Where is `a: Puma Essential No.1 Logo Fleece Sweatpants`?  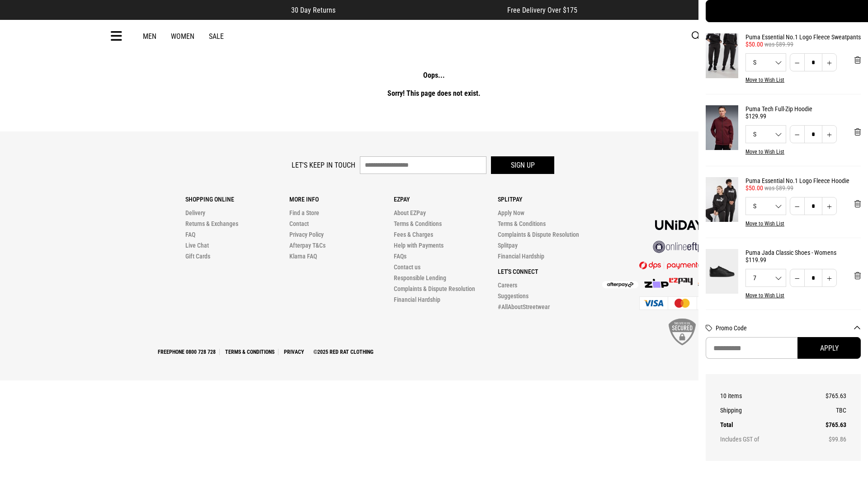
a: Puma Essential No.1 Logo Fleece Sweatpants is located at coordinates (803, 37).